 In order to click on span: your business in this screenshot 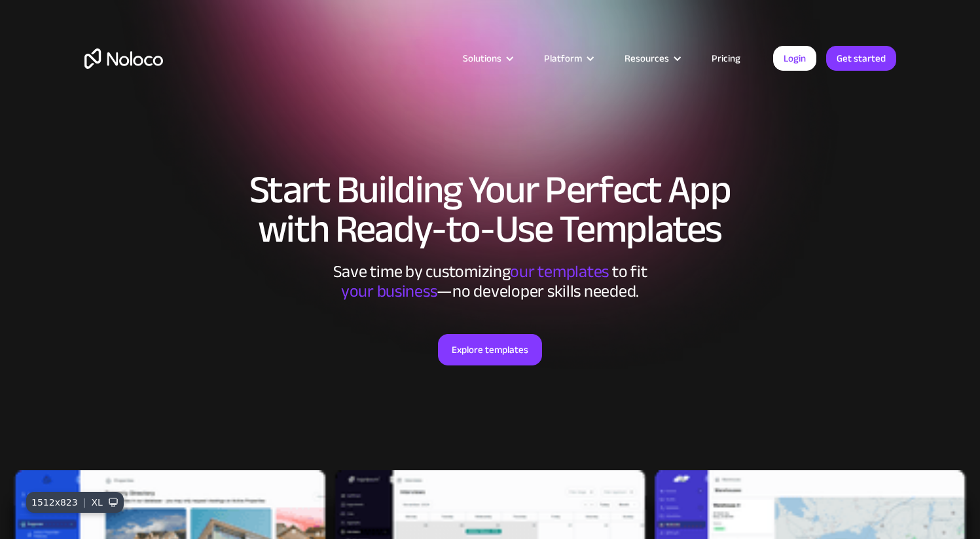, I will do `click(389, 291)`.